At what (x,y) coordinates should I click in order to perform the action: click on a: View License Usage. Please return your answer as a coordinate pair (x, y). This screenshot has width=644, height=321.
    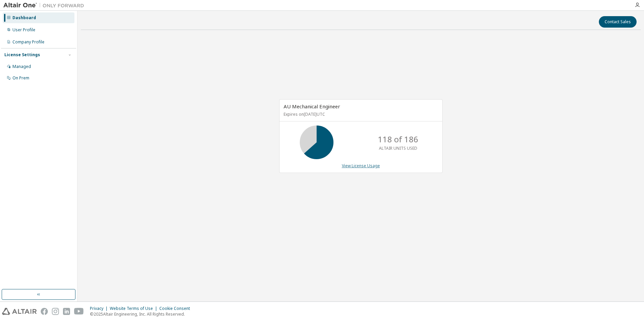
    Looking at the image, I should click on (360, 166).